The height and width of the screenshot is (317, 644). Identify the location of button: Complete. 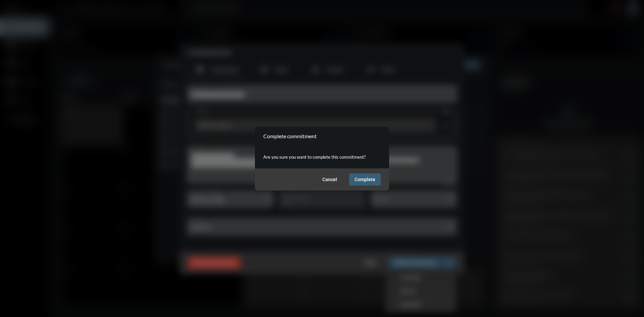
(365, 179).